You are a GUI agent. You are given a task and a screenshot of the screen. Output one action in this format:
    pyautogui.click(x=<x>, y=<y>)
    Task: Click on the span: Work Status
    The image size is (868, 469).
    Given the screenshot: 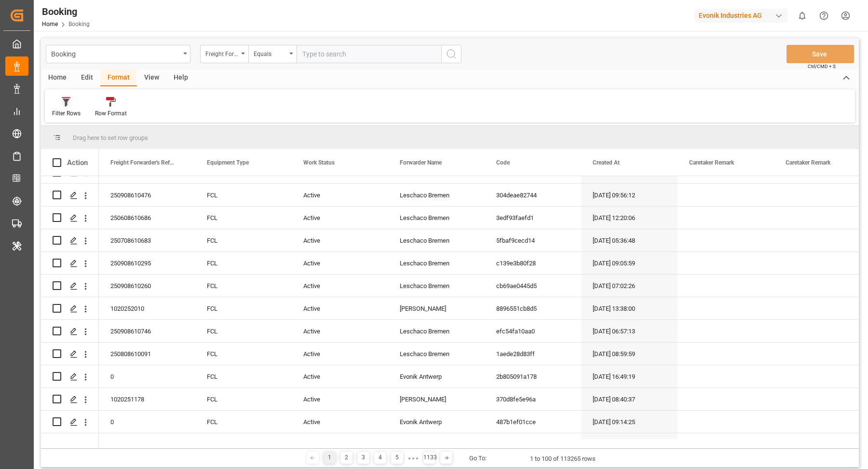 What is the action you would take?
    pyautogui.click(x=319, y=162)
    